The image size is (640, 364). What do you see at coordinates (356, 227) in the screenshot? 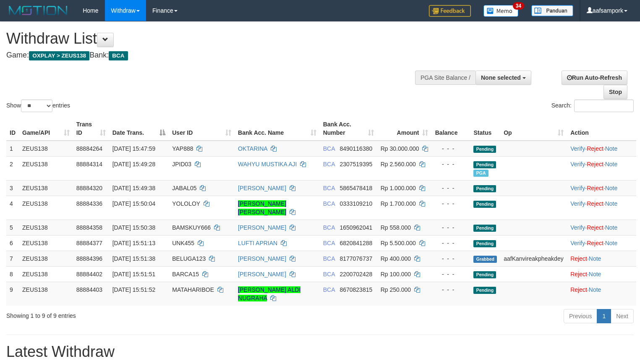
I see `span: Copy 1650962041 to clipboard` at bounding box center [356, 227].